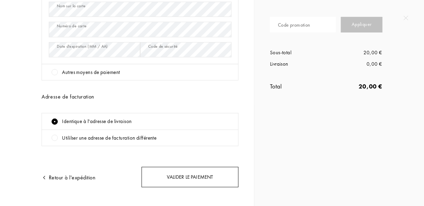 The height and width of the screenshot is (206, 424). Describe the element at coordinates (294, 25) in the screenshot. I see `div: Code promotion` at that location.